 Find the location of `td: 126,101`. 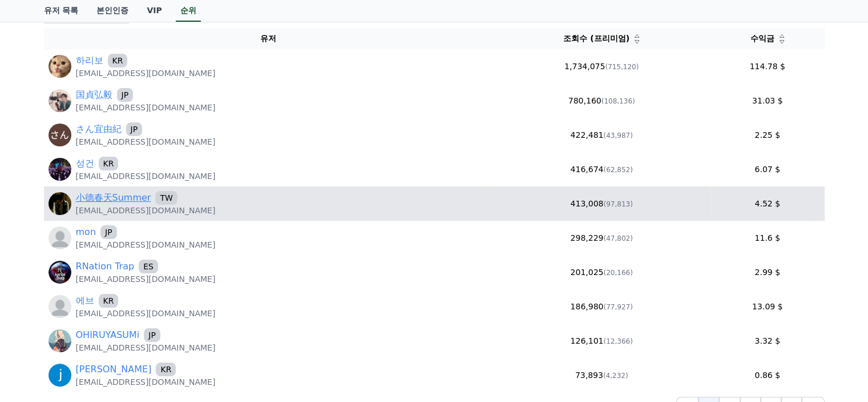

td: 126,101 is located at coordinates (601, 340).